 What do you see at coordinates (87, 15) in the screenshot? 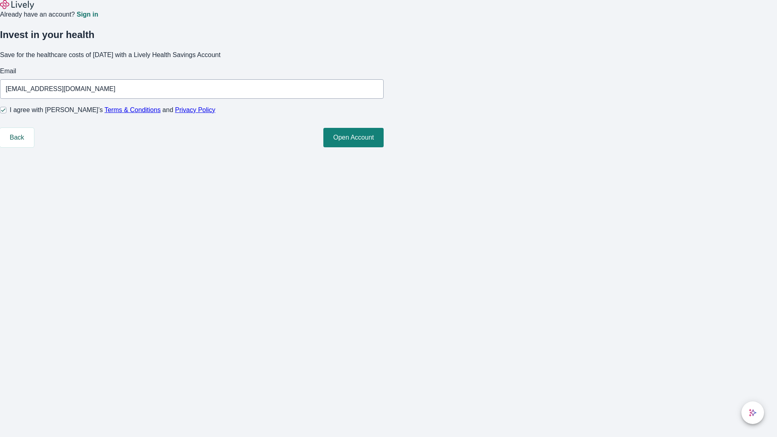
I see `div: Sign in` at bounding box center [87, 15].